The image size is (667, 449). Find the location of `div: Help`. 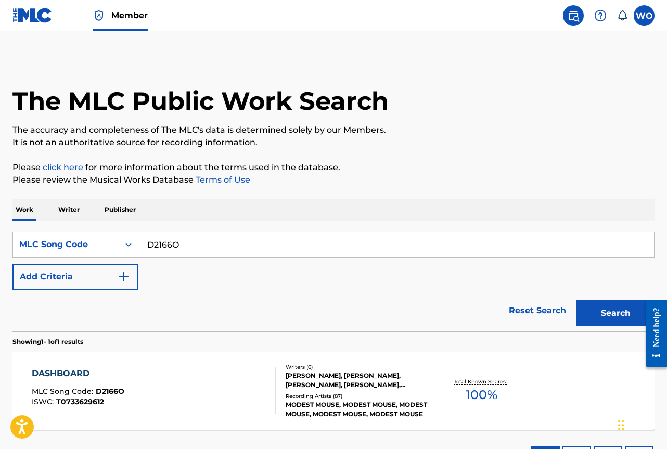

div: Help is located at coordinates (601, 16).